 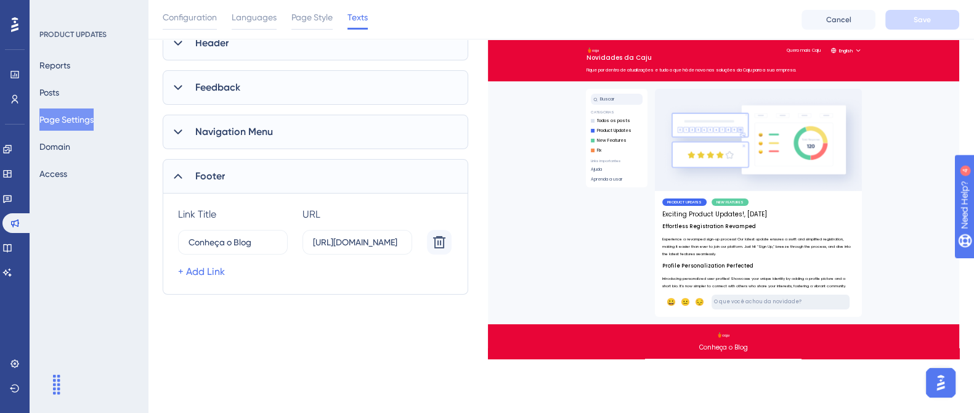 What do you see at coordinates (67, 119) in the screenshot?
I see `button: Page Settings` at bounding box center [67, 119].